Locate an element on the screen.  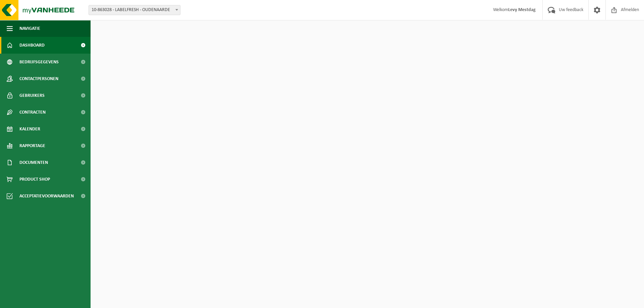
span: Dashboard is located at coordinates (32, 46).